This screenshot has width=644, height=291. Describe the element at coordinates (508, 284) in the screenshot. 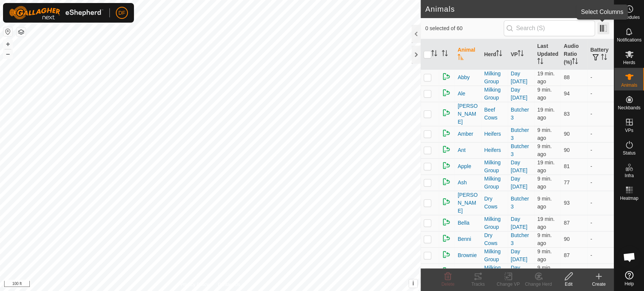

I see `div: Change VP` at that location.